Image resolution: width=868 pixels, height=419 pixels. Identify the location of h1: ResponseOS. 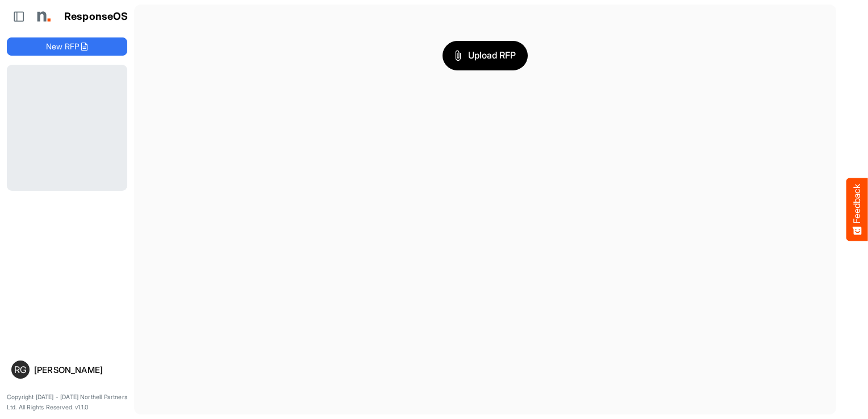
(96, 16).